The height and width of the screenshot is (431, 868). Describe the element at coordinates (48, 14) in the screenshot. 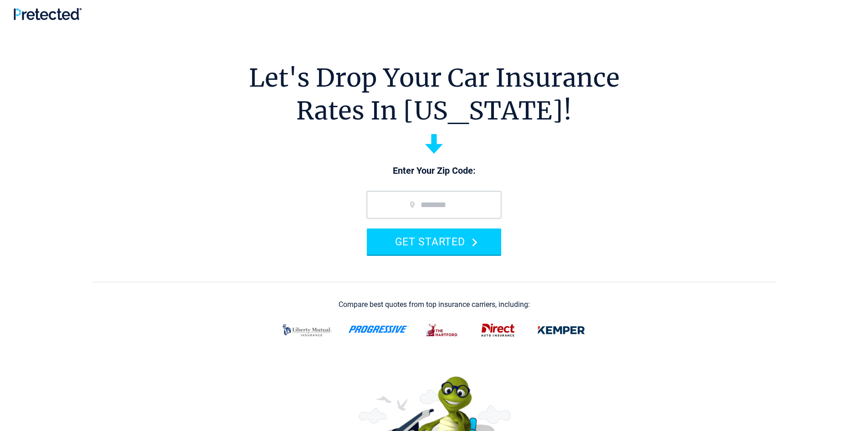

I see `img: Pretected Logo` at that location.